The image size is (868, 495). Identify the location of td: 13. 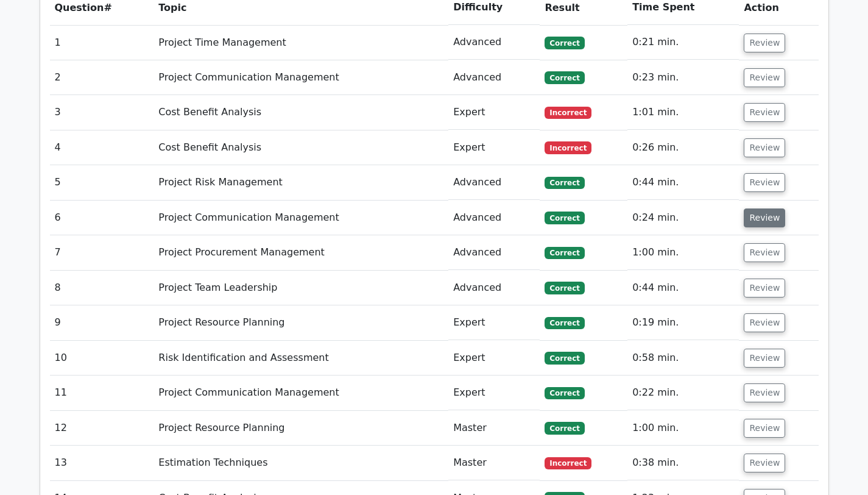
(102, 463).